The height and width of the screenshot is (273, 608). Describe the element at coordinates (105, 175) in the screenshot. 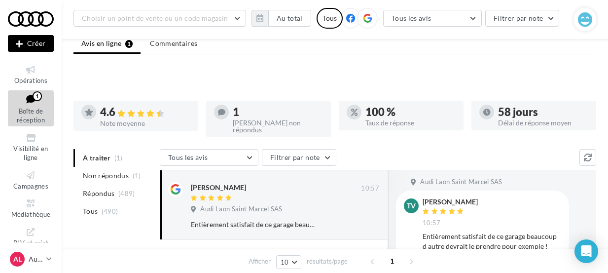

I see `span: Non répondus` at that location.